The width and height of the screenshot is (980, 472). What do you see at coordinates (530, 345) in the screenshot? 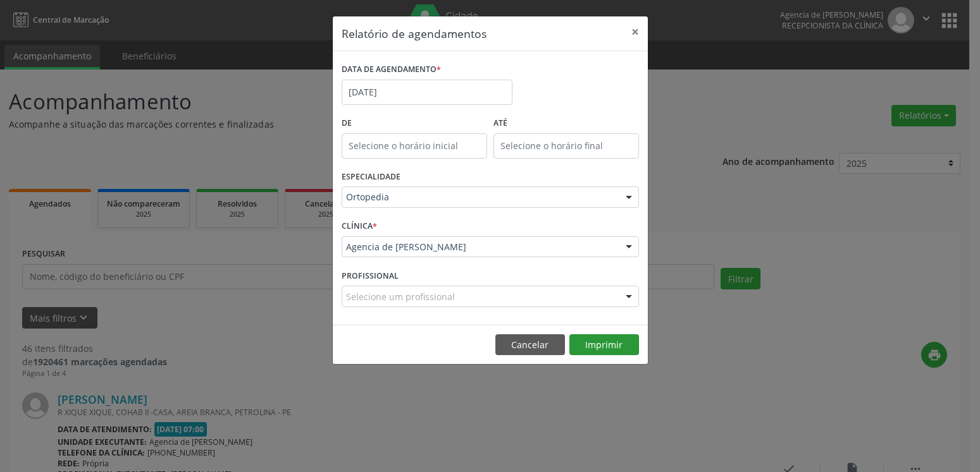
I see `button: Cancelar` at bounding box center [530, 345].